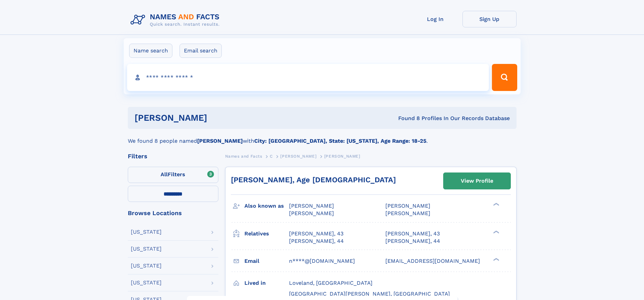  Describe the element at coordinates (406, 118) in the screenshot. I see `div: Found 8 Profiles In Our Records Database` at that location.